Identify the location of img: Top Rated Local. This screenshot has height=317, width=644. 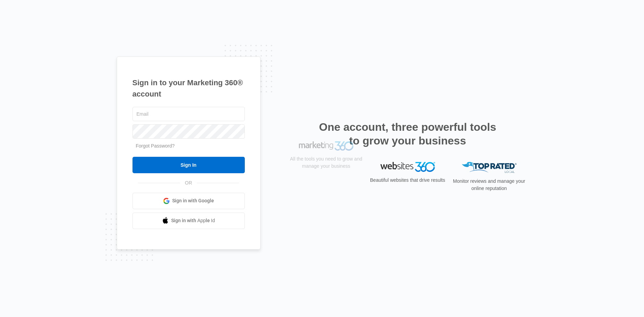
(490, 167).